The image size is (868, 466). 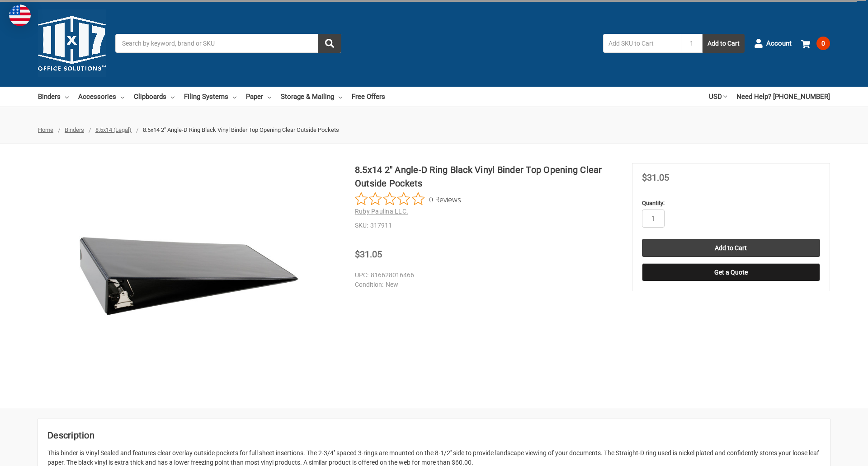 I want to click on a: 8.5x14 (Legal), so click(x=114, y=130).